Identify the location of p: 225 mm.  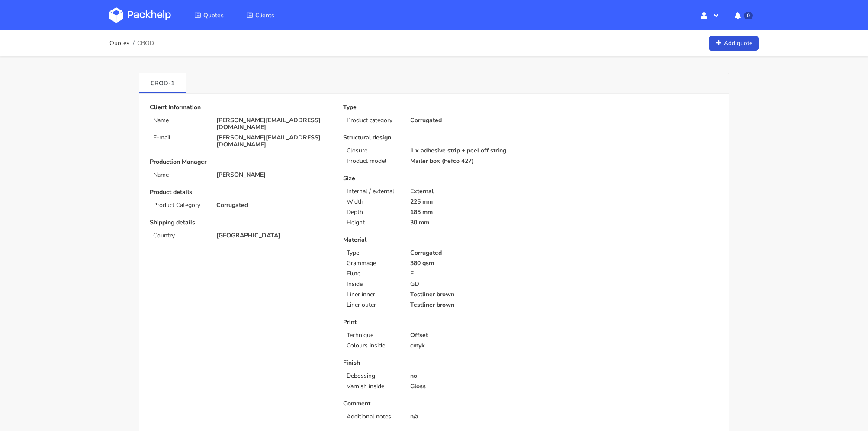
(467, 202).